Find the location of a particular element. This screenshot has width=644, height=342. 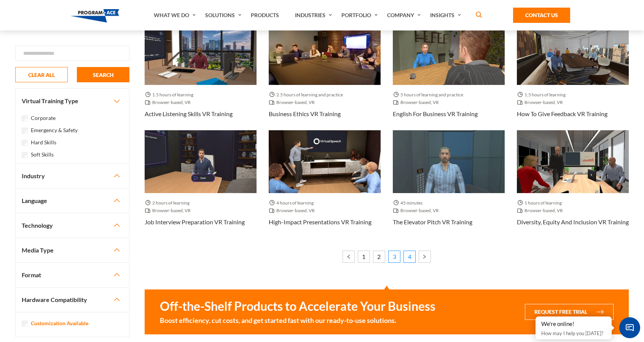

a: Contact Us is located at coordinates (541, 15).